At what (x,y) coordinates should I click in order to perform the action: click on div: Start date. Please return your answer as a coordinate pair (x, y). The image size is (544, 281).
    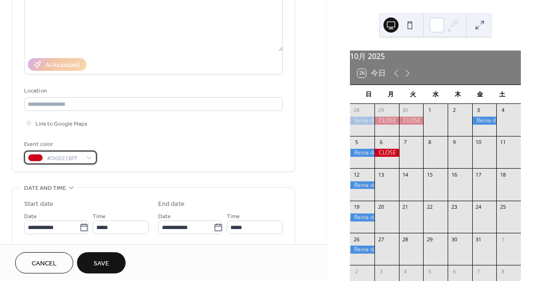
    Looking at the image, I should click on (39, 204).